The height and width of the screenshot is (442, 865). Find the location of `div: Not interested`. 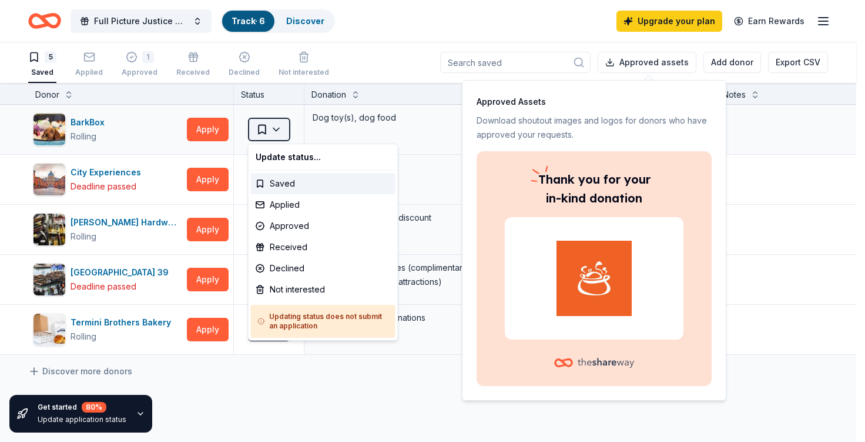

div: Not interested is located at coordinates (323, 289).